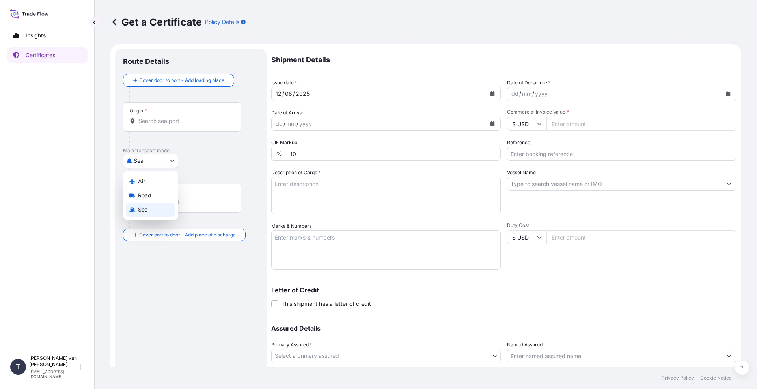 This screenshot has height=389, width=757. Describe the element at coordinates (222, 22) in the screenshot. I see `p: Policy Details` at that location.